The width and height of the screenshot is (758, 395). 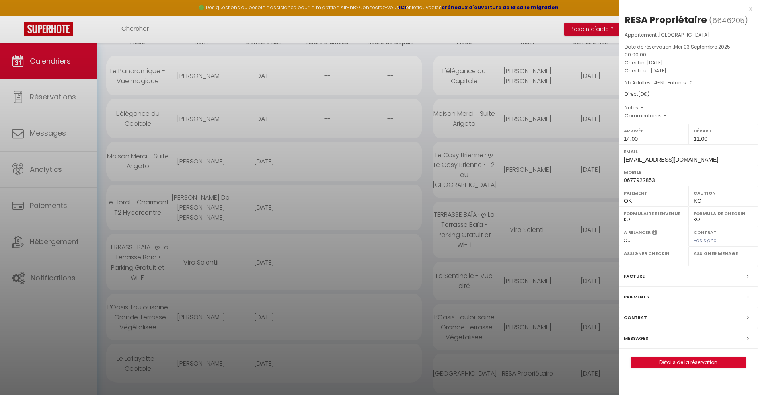 I want to click on span: 0677922853, so click(x=639, y=180).